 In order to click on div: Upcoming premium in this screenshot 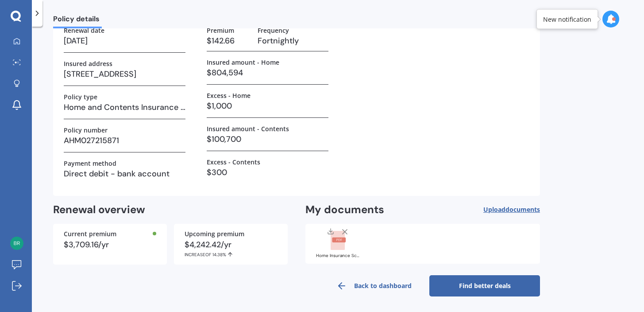, I will do `click(230, 234)`.